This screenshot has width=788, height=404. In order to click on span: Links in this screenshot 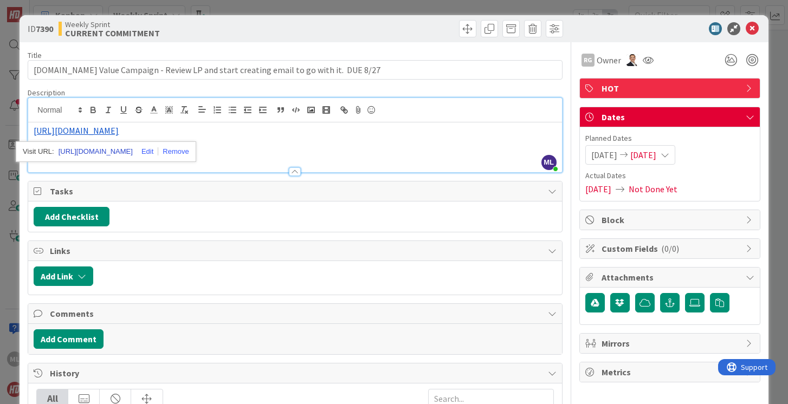, I will do `click(296, 251)`.